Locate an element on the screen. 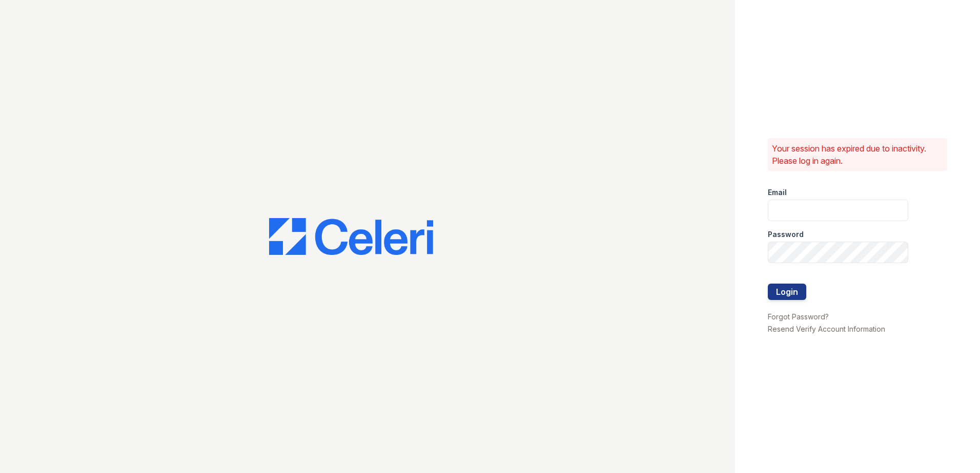 The height and width of the screenshot is (473, 980). p: Your session has expired due to inactivity. Please log in again. is located at coordinates (858, 155).